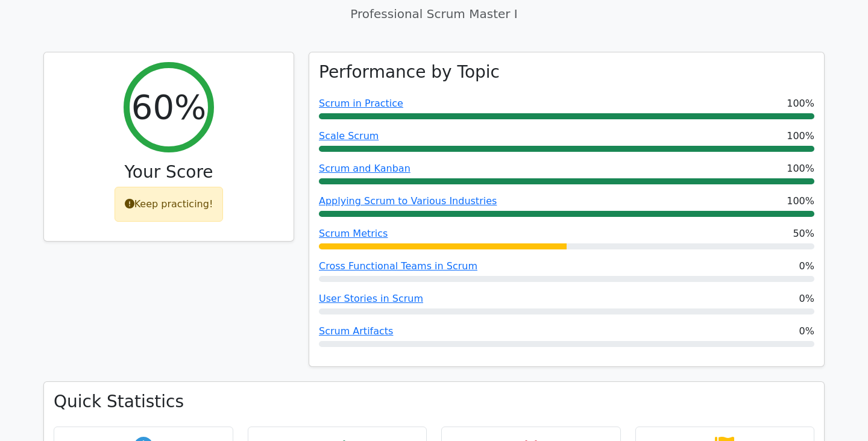 The height and width of the screenshot is (441, 868). Describe the element at coordinates (409, 73) in the screenshot. I see `h3: Performance by Topic` at that location.